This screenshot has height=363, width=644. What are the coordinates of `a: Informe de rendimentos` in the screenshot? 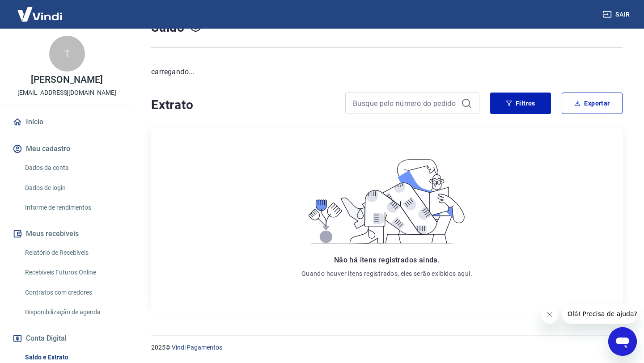 It's located at (72, 208).